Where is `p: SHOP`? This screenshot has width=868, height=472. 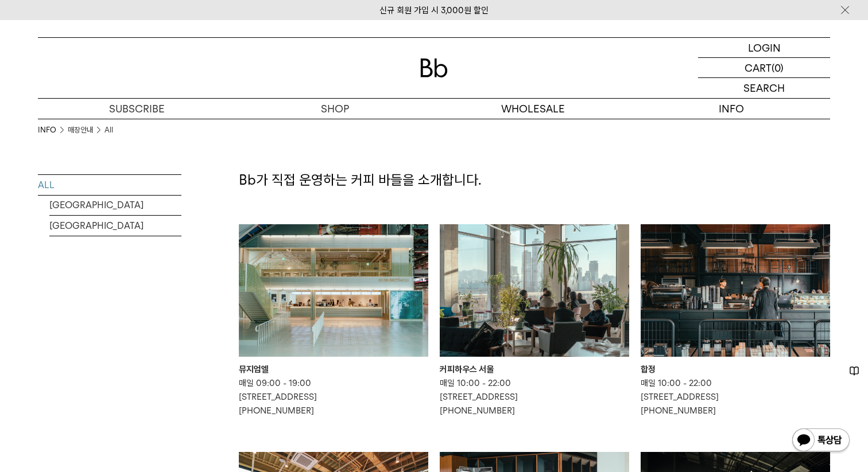
p: SHOP is located at coordinates (335, 109).